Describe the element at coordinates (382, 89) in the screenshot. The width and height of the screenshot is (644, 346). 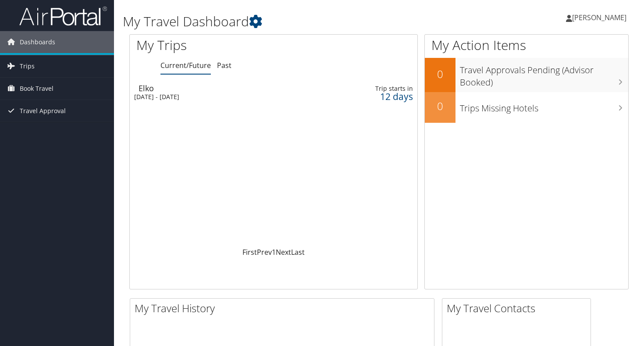
I see `div: Trip starts in` at that location.